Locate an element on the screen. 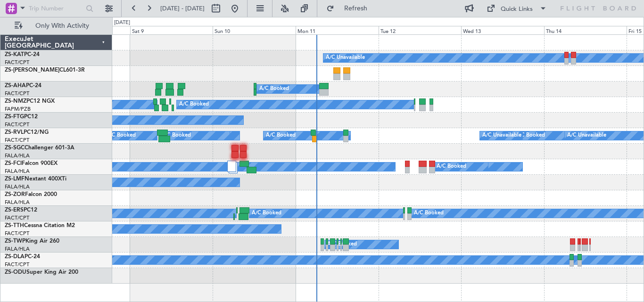 This screenshot has height=302, width=644. button: Refresh is located at coordinates (350, 8).